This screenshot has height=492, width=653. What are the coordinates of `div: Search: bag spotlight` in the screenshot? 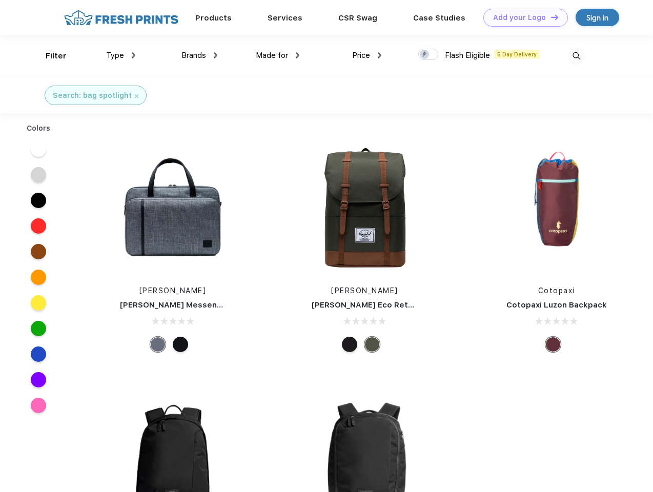 It's located at (92, 95).